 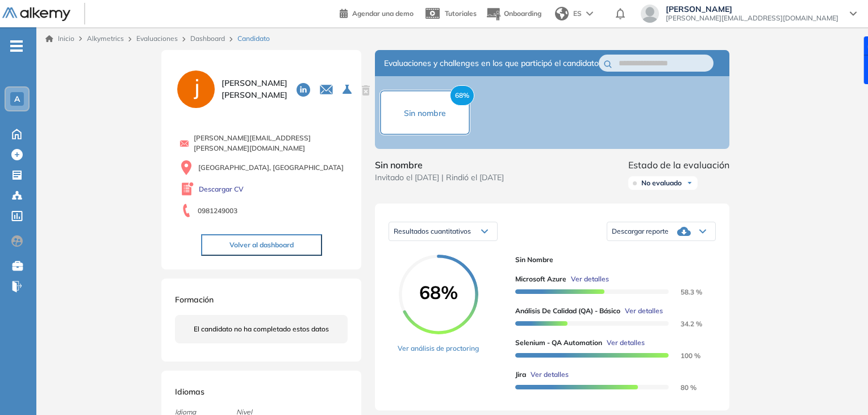 What do you see at coordinates (37, 14) in the screenshot?
I see `img: Logo` at bounding box center [37, 14].